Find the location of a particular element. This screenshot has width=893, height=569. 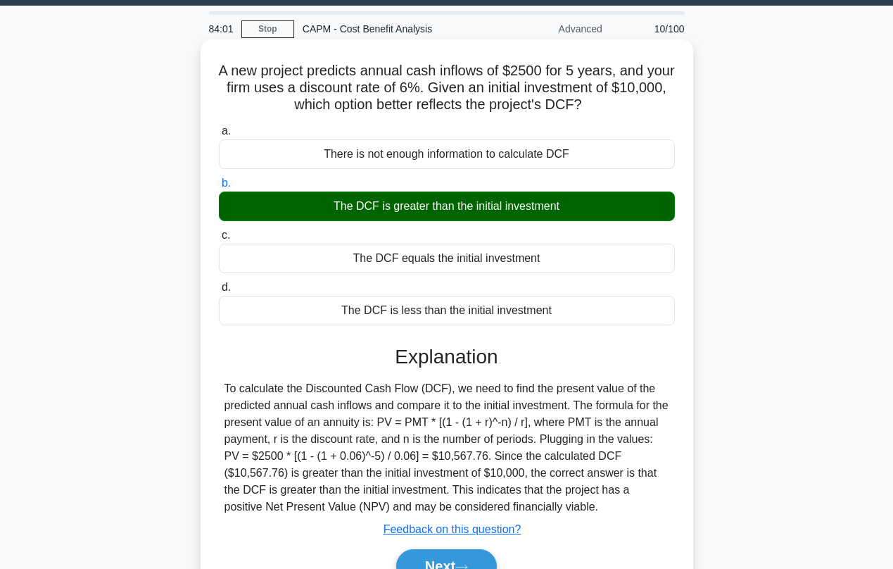

u: Feedback on this question? is located at coordinates (453, 529).